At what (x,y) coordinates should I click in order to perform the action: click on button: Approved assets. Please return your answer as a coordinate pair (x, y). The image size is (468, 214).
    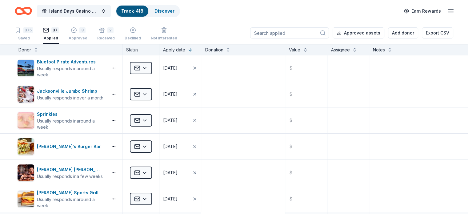
    Looking at the image, I should click on (358, 33).